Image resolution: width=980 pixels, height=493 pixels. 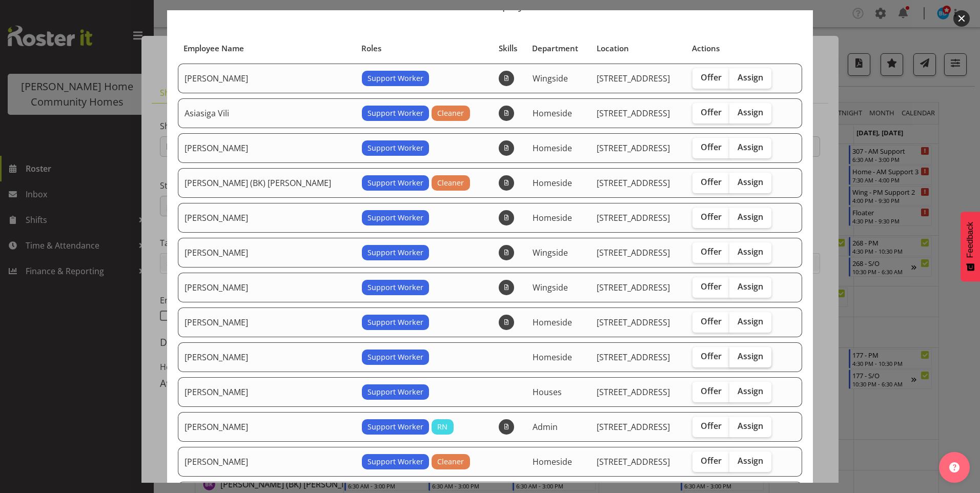 I want to click on span: Actions, so click(x=705, y=48).